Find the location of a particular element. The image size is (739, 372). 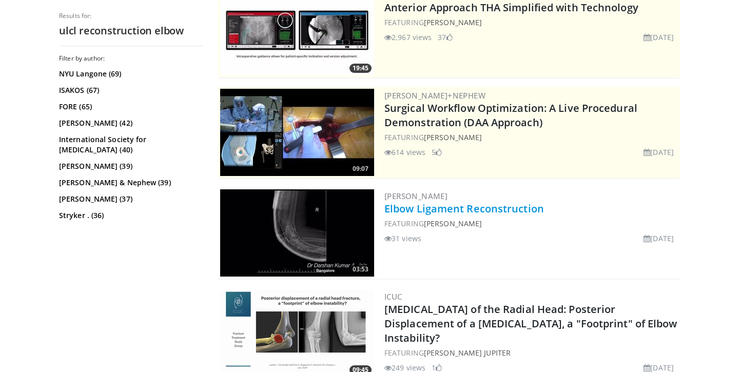

a: 09:07 is located at coordinates (297, 132).